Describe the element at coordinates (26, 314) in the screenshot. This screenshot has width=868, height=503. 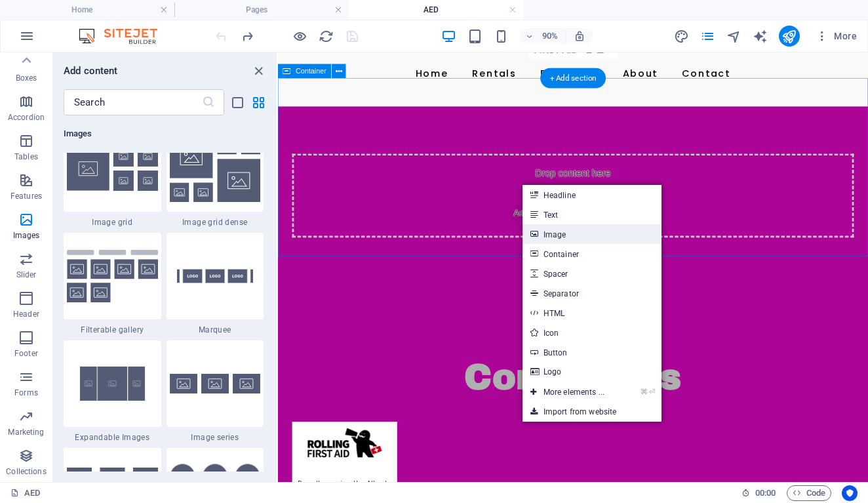
I see `p: Header` at that location.